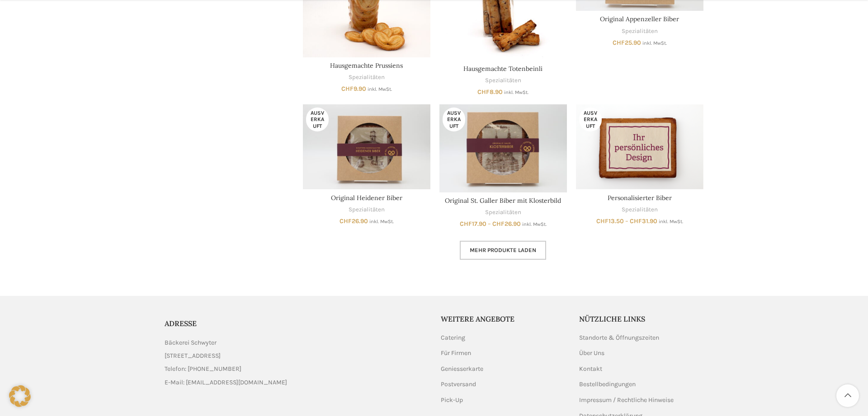 The height and width of the screenshot is (416, 868). I want to click on bdi: 13.50, so click(610, 221).